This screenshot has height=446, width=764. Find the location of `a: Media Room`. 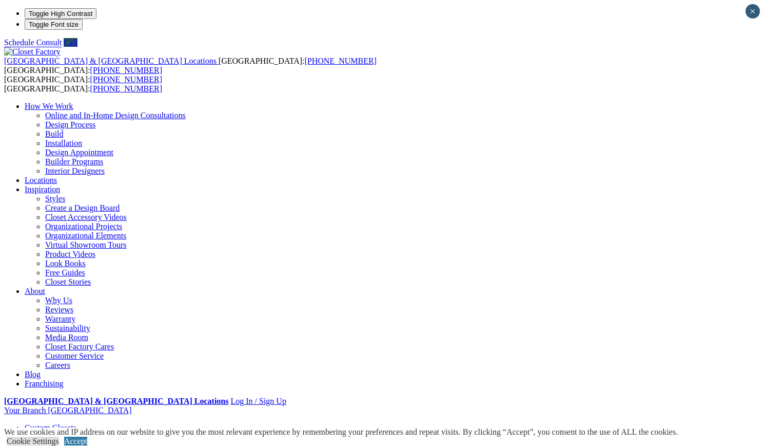

a: Media Room is located at coordinates (67, 337).